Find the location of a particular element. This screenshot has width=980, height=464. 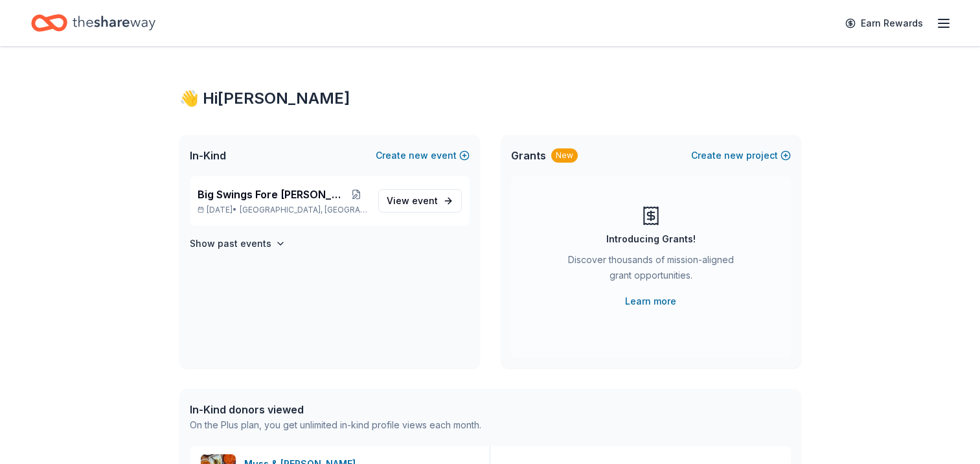

div: In-Kind donors viewed is located at coordinates (336, 409).